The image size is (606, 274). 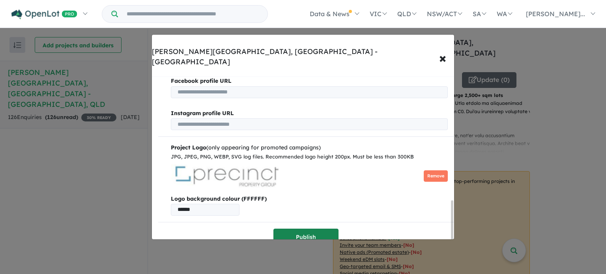 I want to click on input: Try estate name, suburb, builder or developer, so click(x=192, y=14).